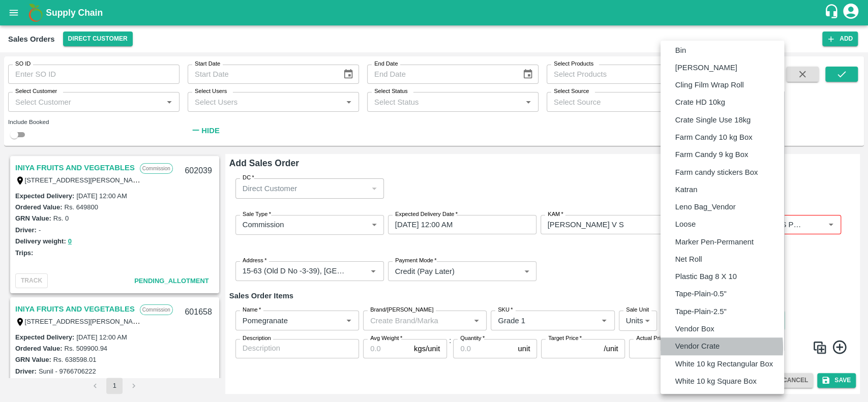 The image size is (868, 402). I want to click on p: Farm candy stickers Box, so click(717, 172).